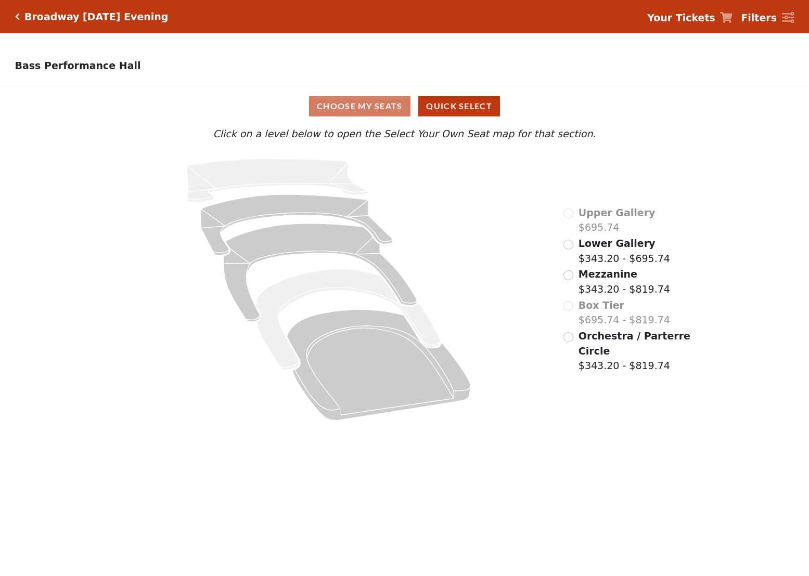 This screenshot has height=576, width=809. Describe the element at coordinates (617, 220) in the screenshot. I see `label: $695.74` at that location.